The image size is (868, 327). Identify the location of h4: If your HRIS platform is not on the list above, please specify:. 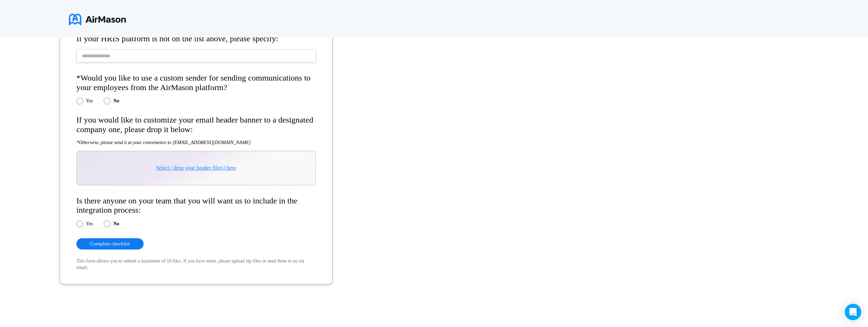
(196, 39).